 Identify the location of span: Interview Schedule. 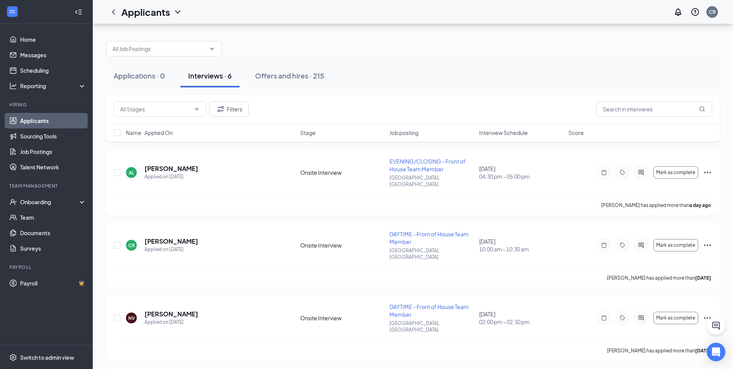
(504, 133).